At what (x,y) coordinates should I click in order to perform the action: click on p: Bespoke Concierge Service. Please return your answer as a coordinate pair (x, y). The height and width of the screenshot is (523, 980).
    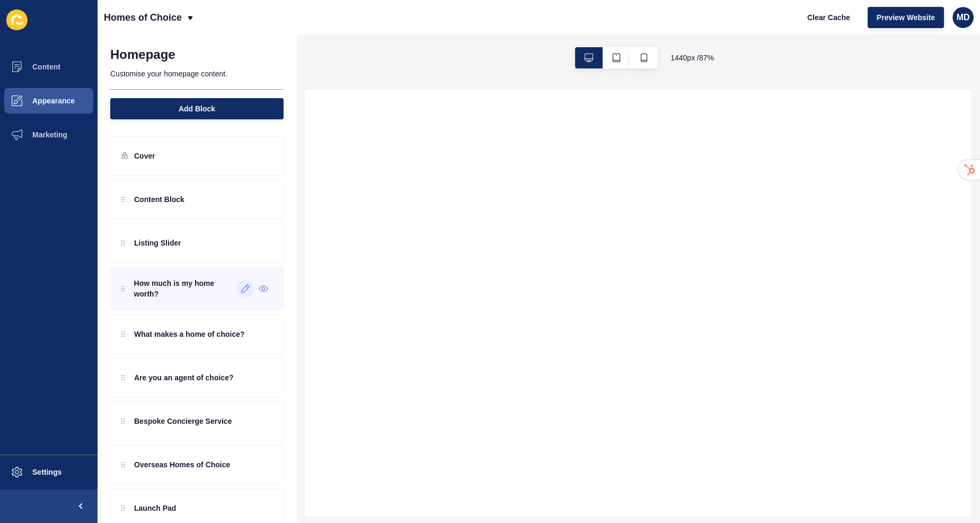
    Looking at the image, I should click on (183, 421).